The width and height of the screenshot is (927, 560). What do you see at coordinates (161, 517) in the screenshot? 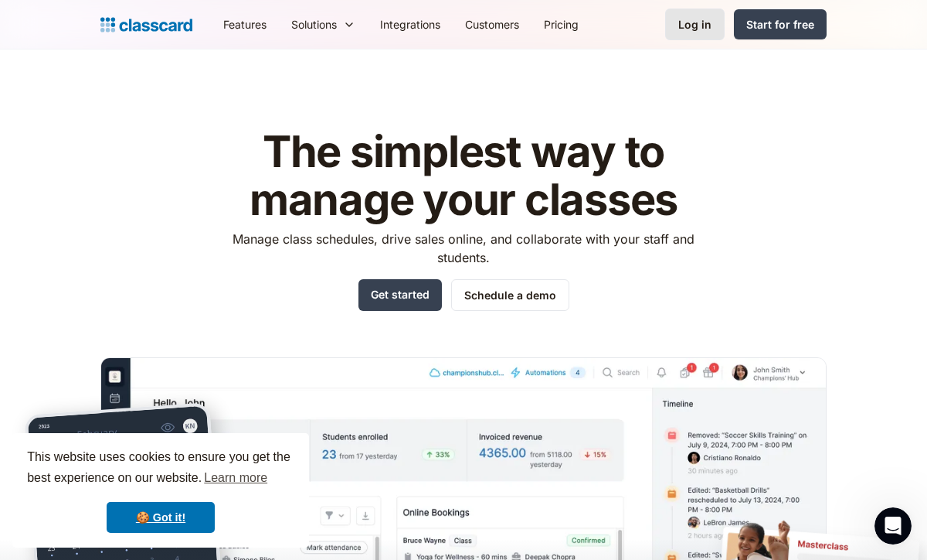
I see `a: dismiss cookie message` at bounding box center [161, 517].